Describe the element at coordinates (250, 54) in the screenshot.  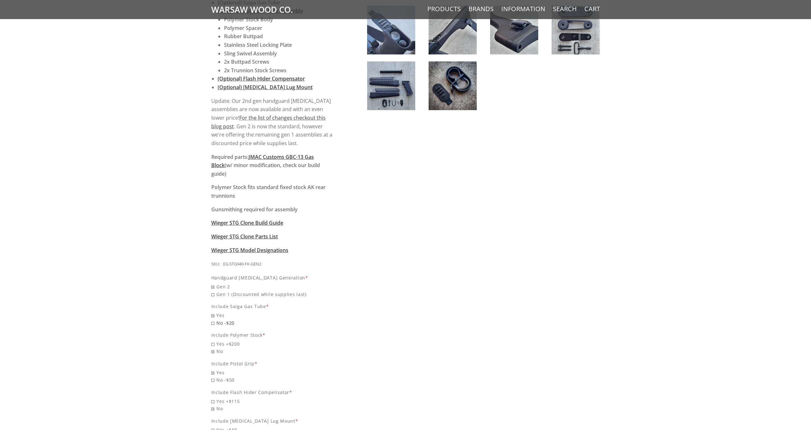
I see `strong: Sling Swivel Assembly` at that location.